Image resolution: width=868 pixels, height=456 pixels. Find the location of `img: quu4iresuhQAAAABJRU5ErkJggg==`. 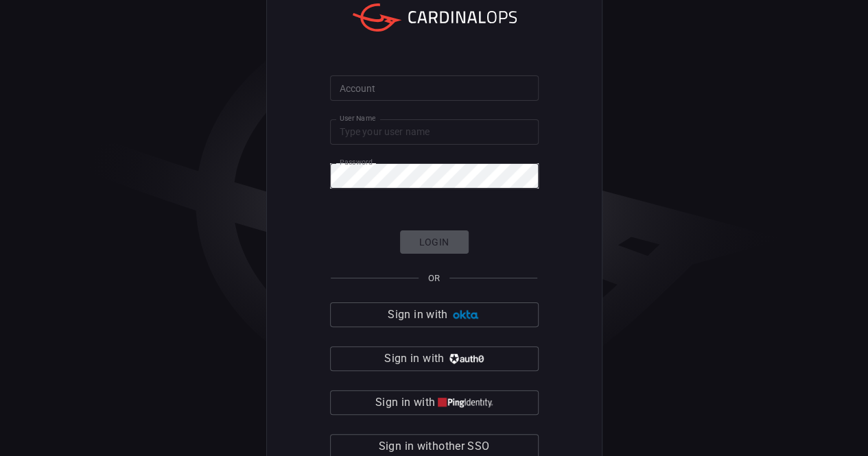

img: quu4iresuhQAAAABJRU5ErkJggg== is located at coordinates (465, 402).